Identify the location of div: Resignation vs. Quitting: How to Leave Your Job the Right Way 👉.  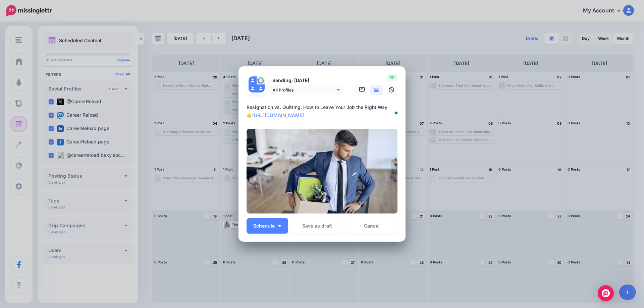
(324, 111).